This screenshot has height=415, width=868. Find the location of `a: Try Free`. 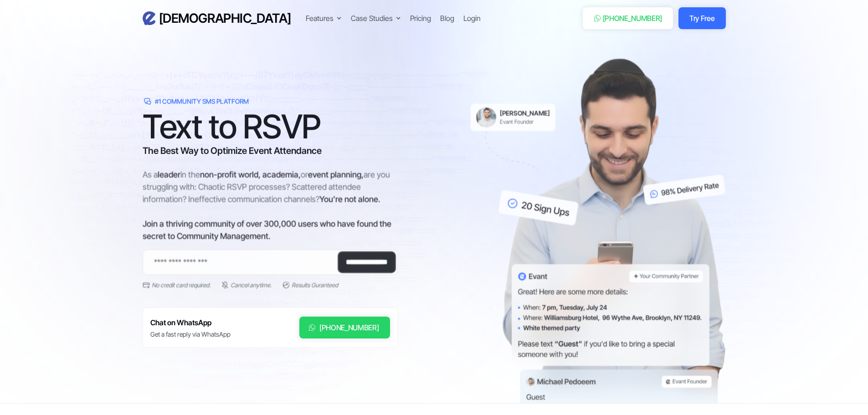

a: Try Free is located at coordinates (702, 18).